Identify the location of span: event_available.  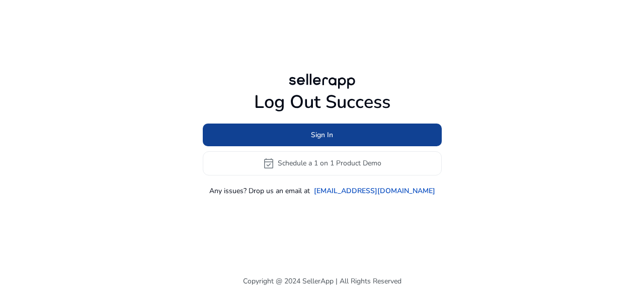
(269, 163).